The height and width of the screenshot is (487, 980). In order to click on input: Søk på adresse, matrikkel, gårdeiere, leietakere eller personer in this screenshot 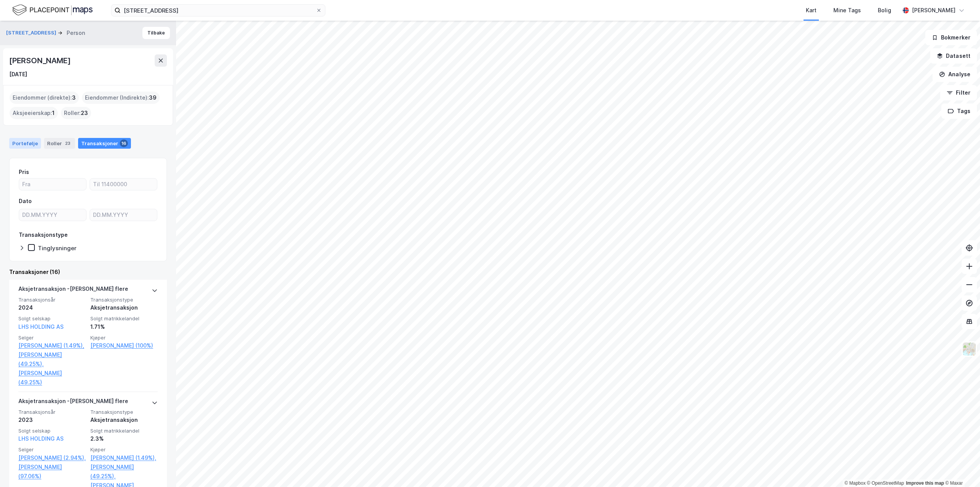, I will do `click(219, 10)`.